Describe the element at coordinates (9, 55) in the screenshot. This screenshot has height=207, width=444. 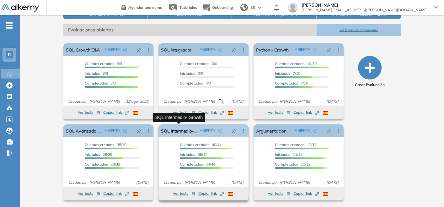
I see `span: R` at that location.